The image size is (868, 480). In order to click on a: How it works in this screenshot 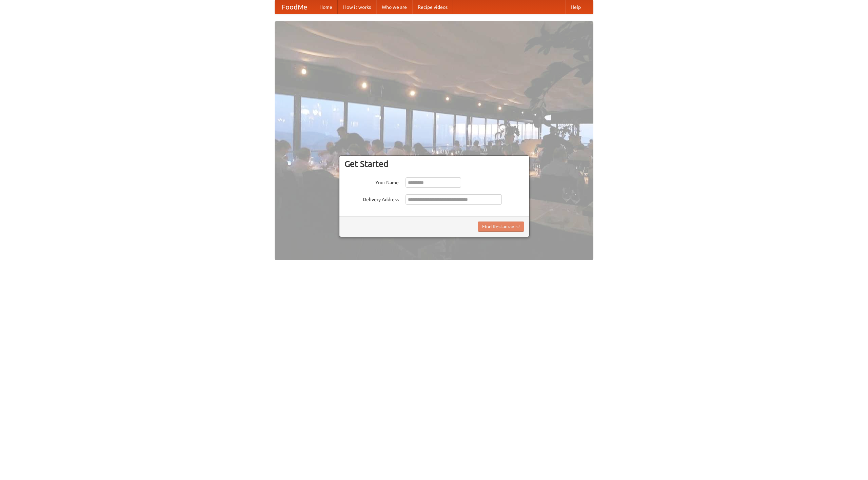, I will do `click(358, 7)`.